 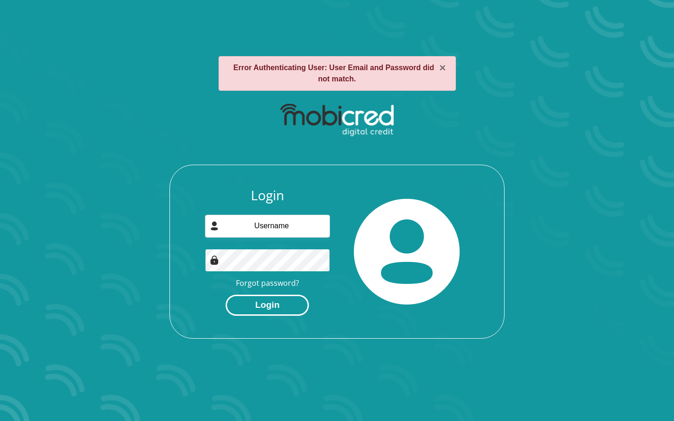 I want to click on button: Login, so click(x=267, y=305).